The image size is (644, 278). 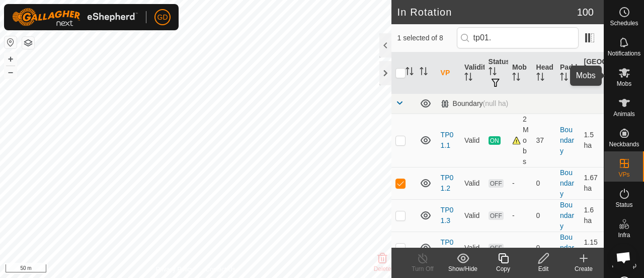 What do you see at coordinates (447, 247) in the screenshot?
I see `a: TP01.4` at bounding box center [447, 247].